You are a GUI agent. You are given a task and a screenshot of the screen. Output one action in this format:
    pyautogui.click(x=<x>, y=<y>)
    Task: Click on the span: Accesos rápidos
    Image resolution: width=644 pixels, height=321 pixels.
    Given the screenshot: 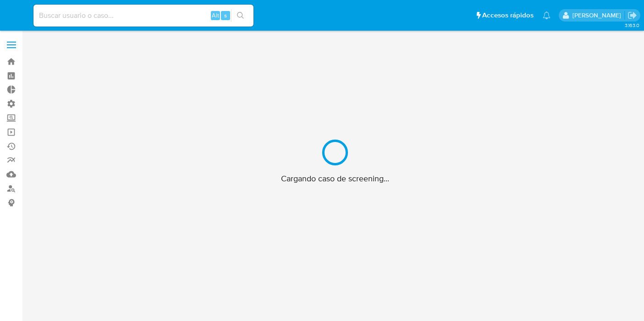 What is the action you would take?
    pyautogui.click(x=508, y=15)
    